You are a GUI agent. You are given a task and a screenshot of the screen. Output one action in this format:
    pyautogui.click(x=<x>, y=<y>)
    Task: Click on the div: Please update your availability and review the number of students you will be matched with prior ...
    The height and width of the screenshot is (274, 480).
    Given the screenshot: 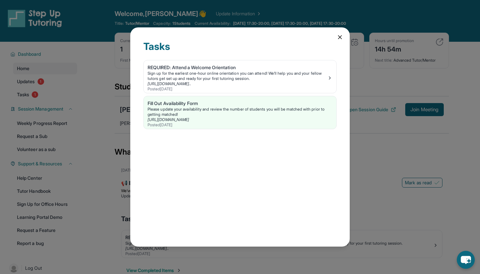 What is the action you would take?
    pyautogui.click(x=240, y=112)
    